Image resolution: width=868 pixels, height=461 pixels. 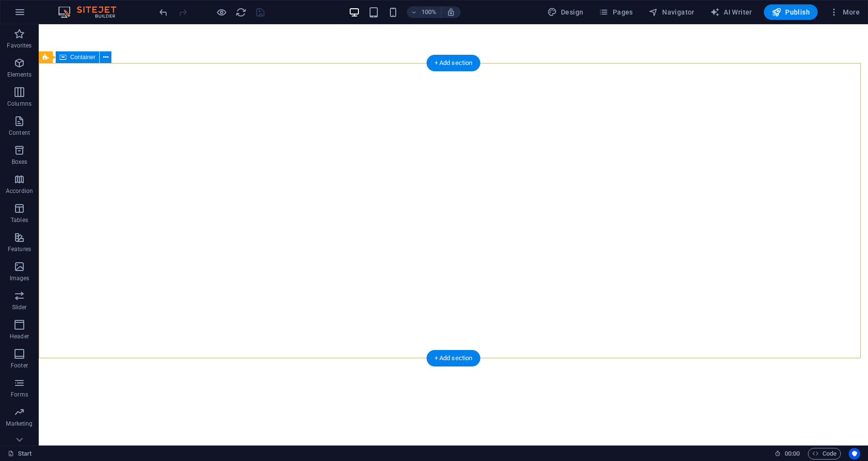 What do you see at coordinates (615, 12) in the screenshot?
I see `button: Pages` at bounding box center [615, 12].